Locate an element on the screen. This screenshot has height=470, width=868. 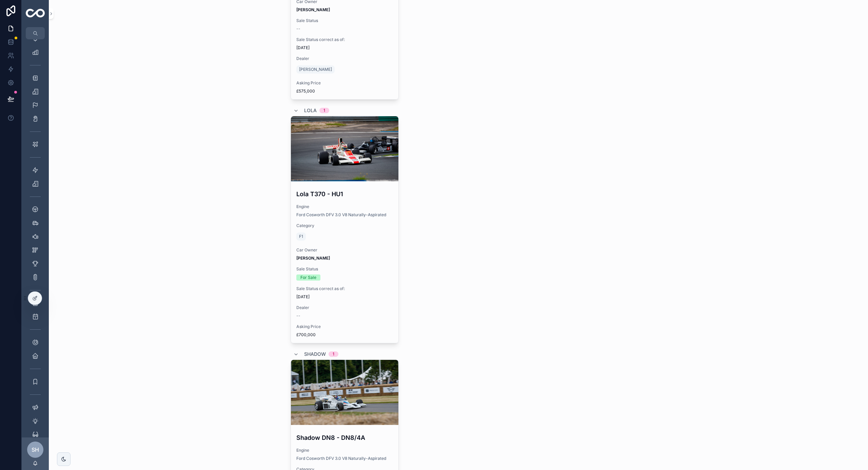
span: F1 is located at coordinates (301, 237).